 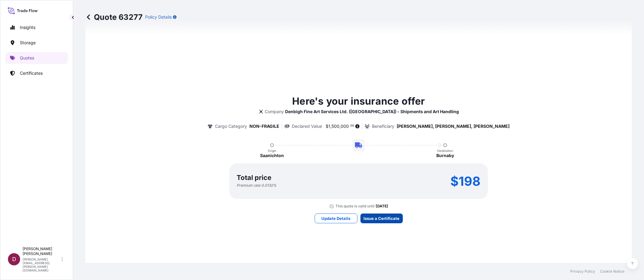 I want to click on p: Storage, so click(x=28, y=43).